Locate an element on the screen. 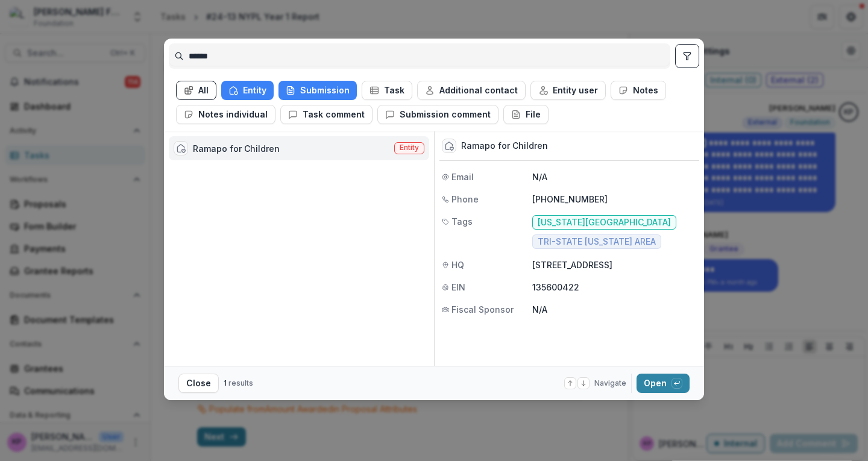 The width and height of the screenshot is (868, 461). button: Task is located at coordinates (387, 91).